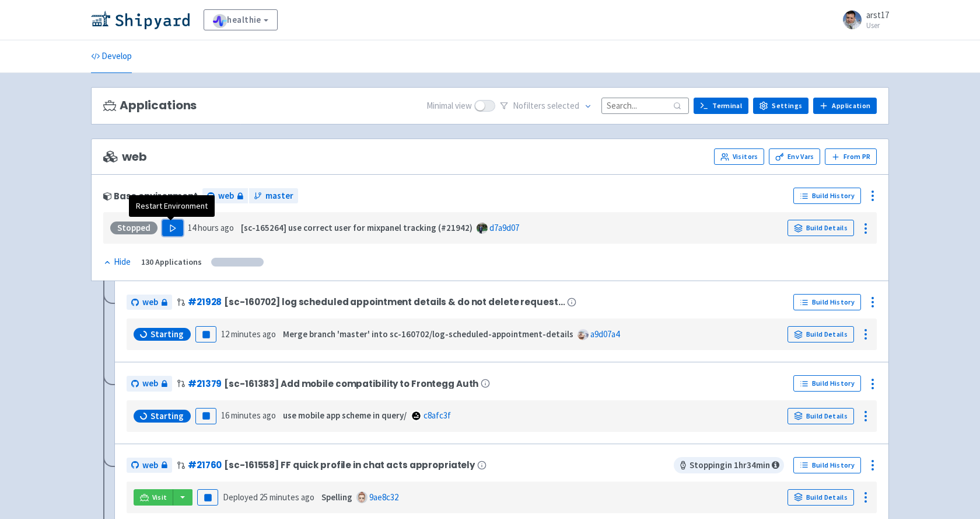 The height and width of the screenshot is (519, 980). What do you see at coordinates (205, 383) in the screenshot?
I see `a: #21379` at bounding box center [205, 383].